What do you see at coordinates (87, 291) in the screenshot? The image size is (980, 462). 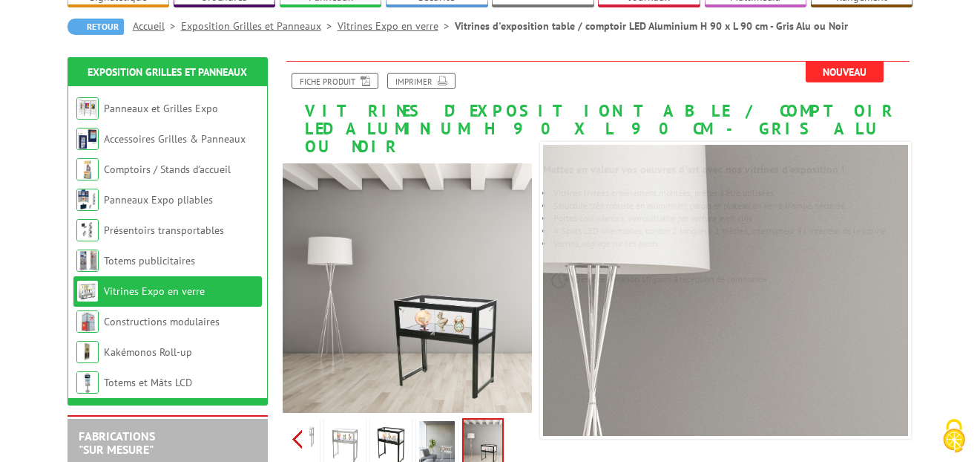 I see `img: Vitrines Expo en verre` at bounding box center [87, 291].